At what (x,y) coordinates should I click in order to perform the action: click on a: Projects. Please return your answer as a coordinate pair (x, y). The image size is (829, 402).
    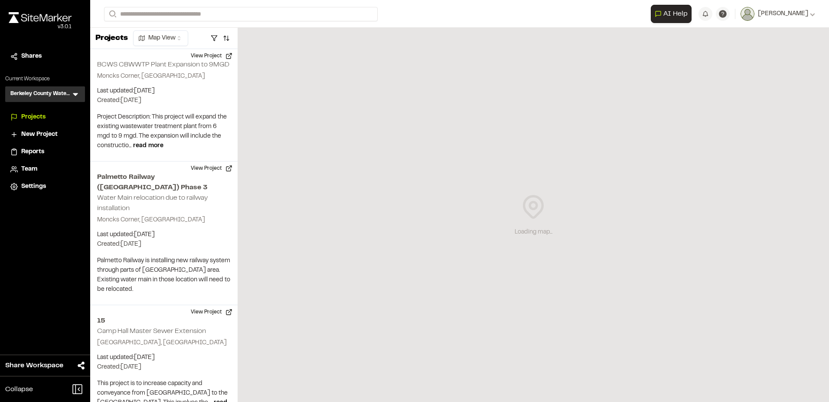
    Looking at the image, I should click on (45, 117).